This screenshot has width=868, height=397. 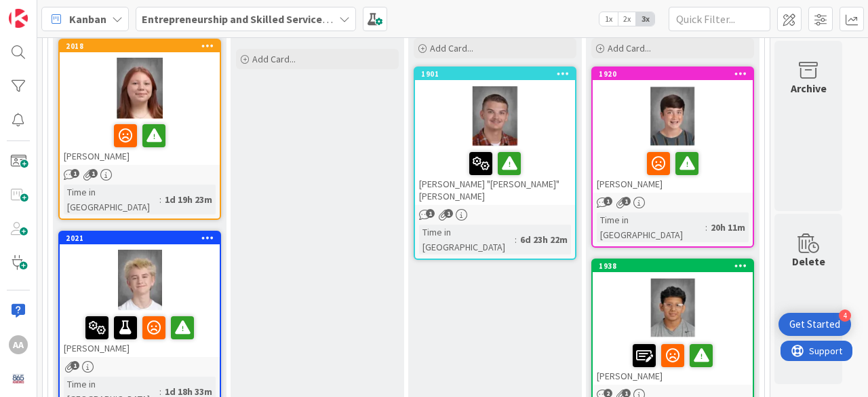 What do you see at coordinates (544, 239) in the screenshot?
I see `div: 6d 23h 22m` at bounding box center [544, 239].